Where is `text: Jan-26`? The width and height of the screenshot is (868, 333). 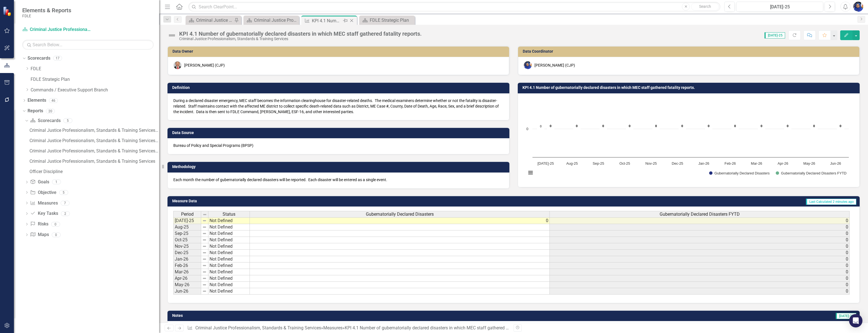 text: Jan-26 is located at coordinates (704, 163).